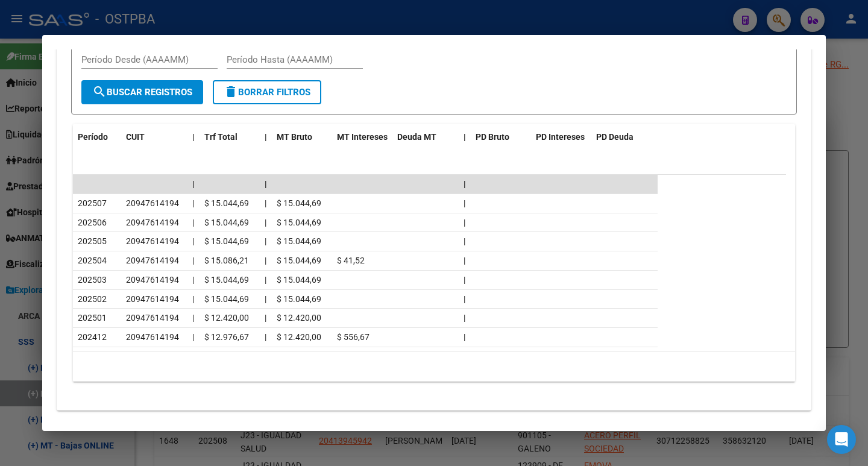 Image resolution: width=868 pixels, height=466 pixels. I want to click on datatable-header-cell: CUIT, so click(154, 136).